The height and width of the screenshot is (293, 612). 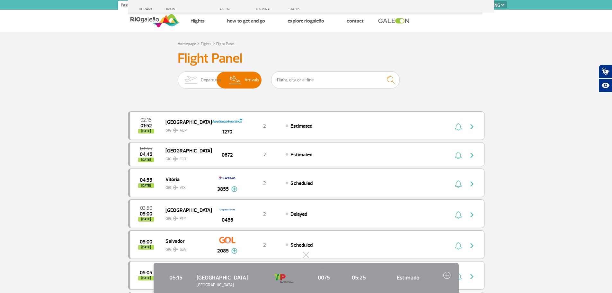 What do you see at coordinates (146, 120) in the screenshot?
I see `span: 2025-08-29 02:15:00` at bounding box center [146, 120].